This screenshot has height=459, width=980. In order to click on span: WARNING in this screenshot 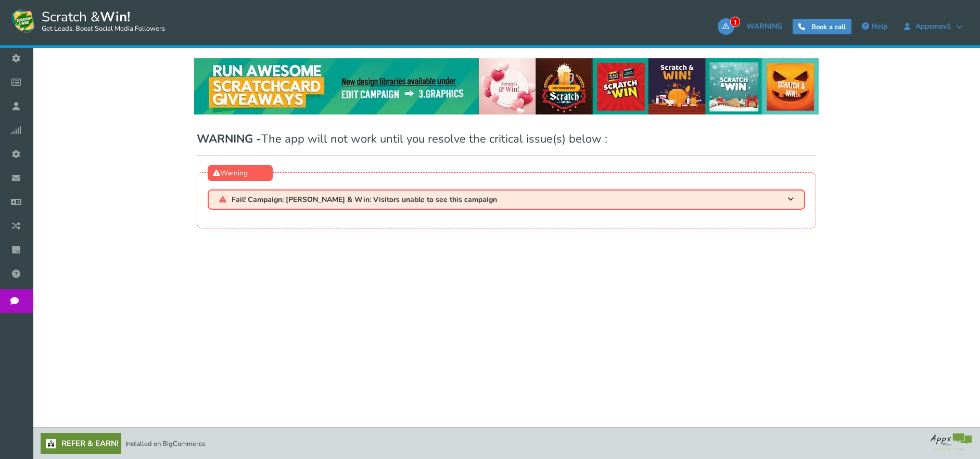, I will do `click(764, 26)`.